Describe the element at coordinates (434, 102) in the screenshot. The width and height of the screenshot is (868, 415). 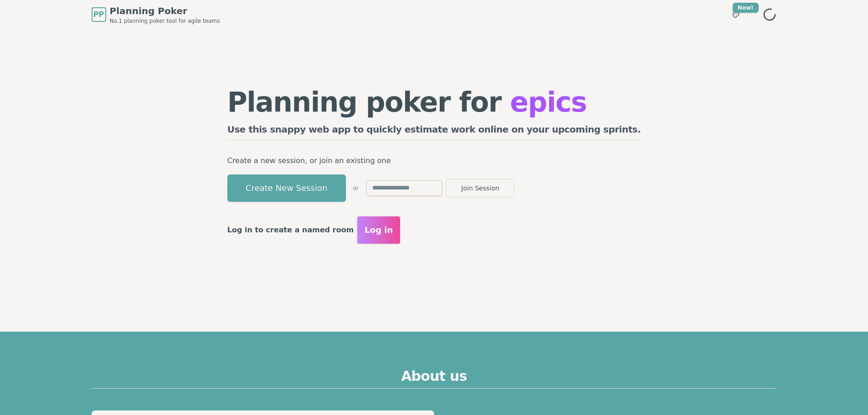
I see `h1: Planning poker for` at that location.